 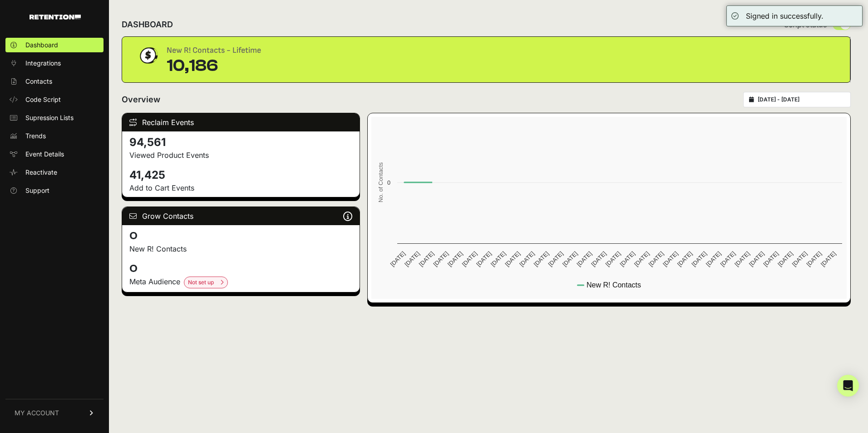 I want to click on span: Support, so click(x=37, y=191).